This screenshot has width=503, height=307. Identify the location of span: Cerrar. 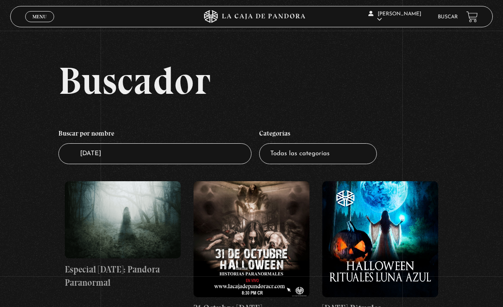
(40, 24).